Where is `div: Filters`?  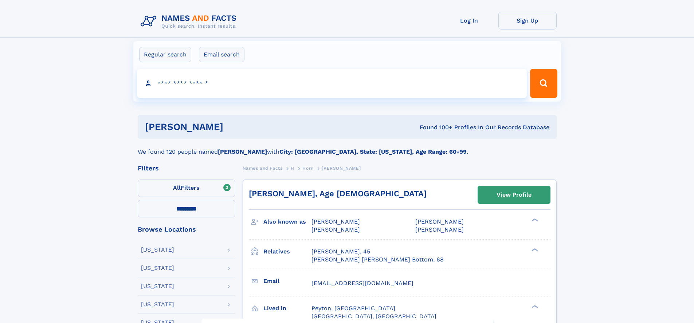
div: Filters is located at coordinates (186, 168).